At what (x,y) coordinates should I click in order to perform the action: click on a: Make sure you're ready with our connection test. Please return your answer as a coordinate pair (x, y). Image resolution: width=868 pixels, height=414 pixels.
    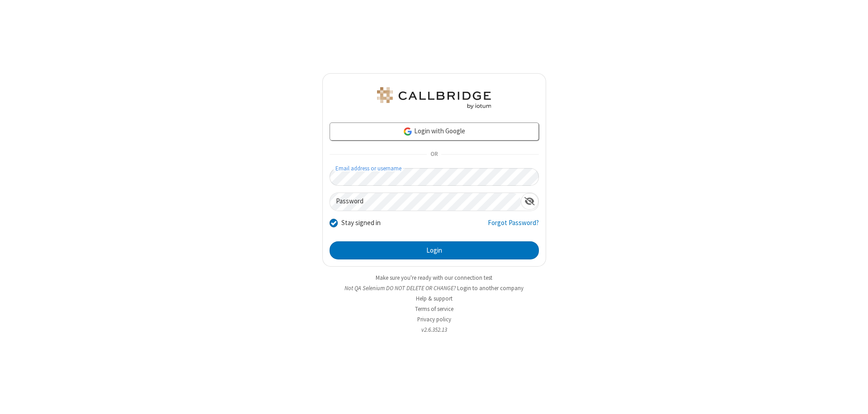
    Looking at the image, I should click on (434, 278).